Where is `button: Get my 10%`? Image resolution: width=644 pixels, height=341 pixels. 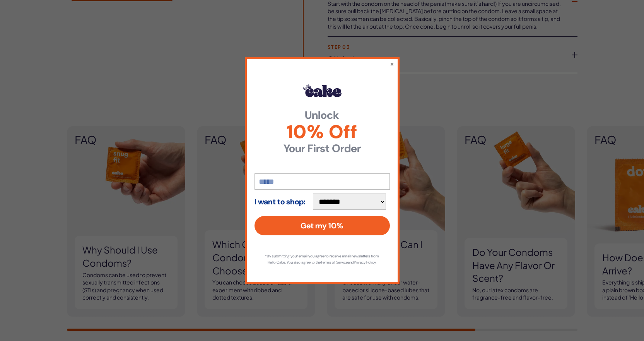 button: Get my 10% is located at coordinates (322, 225).